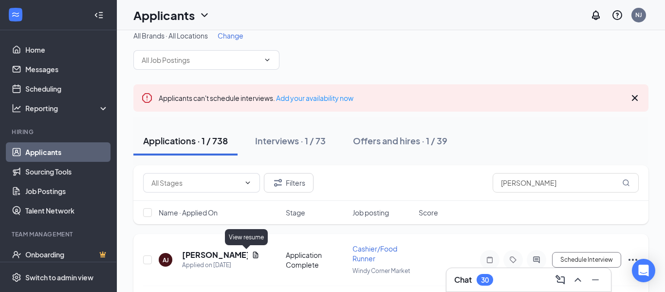 The height and width of the screenshot is (292, 665). Describe the element at coordinates (147, 98) in the screenshot. I see `svg: Error` at that location.